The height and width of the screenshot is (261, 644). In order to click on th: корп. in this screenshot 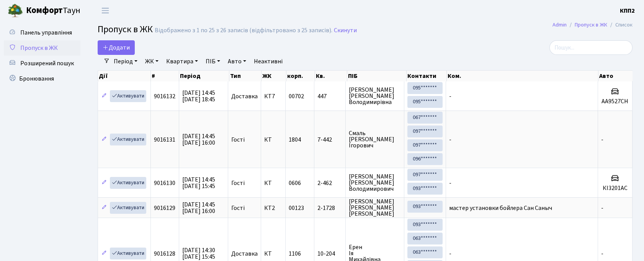, I will do `click(301, 76)`.